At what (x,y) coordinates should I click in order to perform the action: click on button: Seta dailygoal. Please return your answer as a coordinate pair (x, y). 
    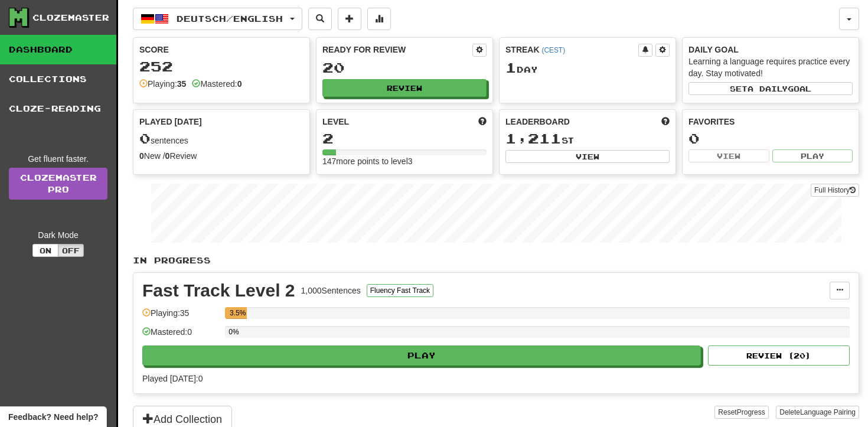
    Looking at the image, I should click on (770, 88).